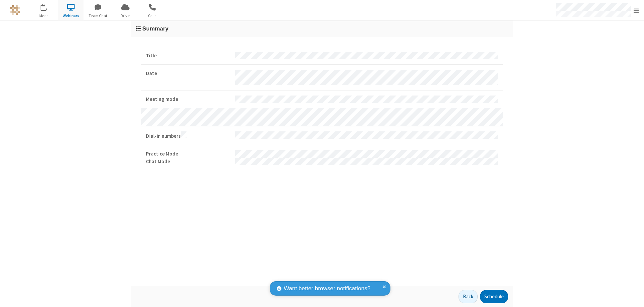  I want to click on span: Drive, so click(125, 16).